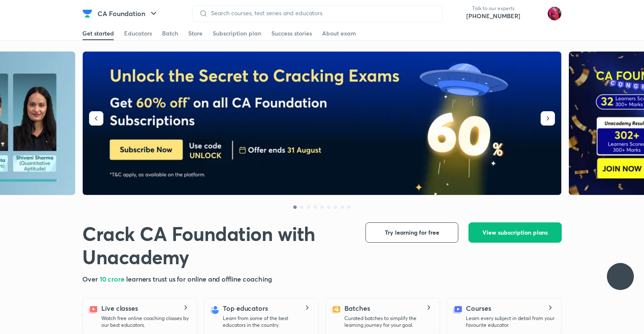 Image resolution: width=644 pixels, height=334 pixels. I want to click on h5: Live classes, so click(119, 308).